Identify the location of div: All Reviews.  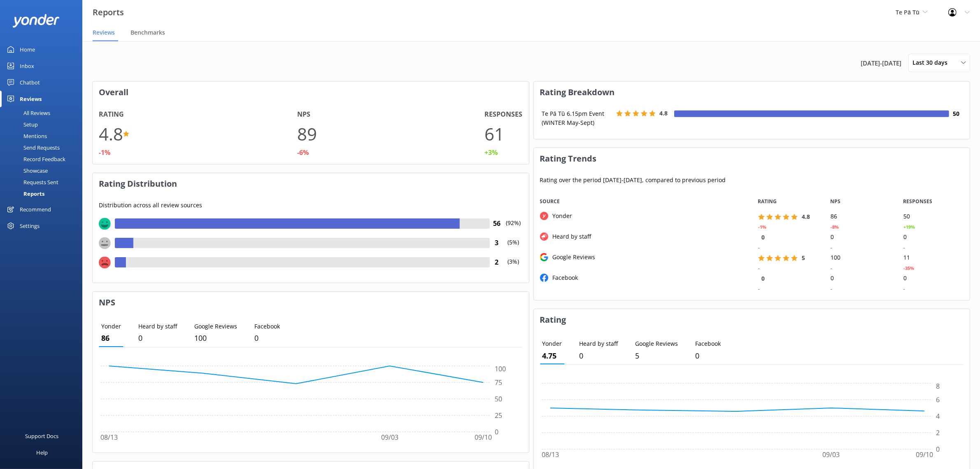
(27, 113).